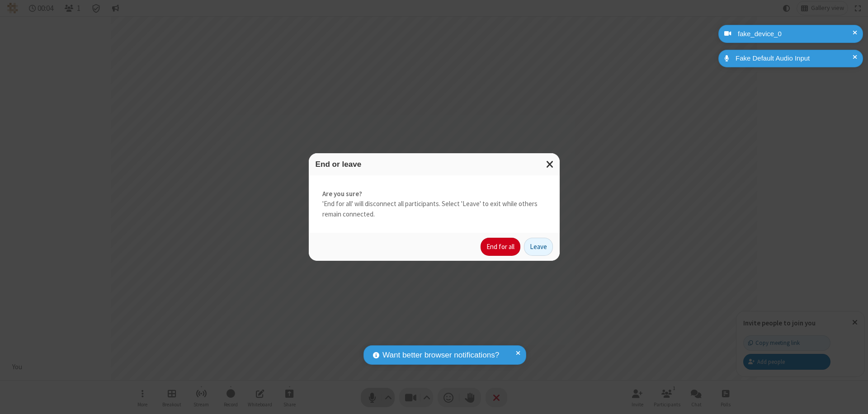  Describe the element at coordinates (441, 355) in the screenshot. I see `span: Want better browser notifications?` at that location.